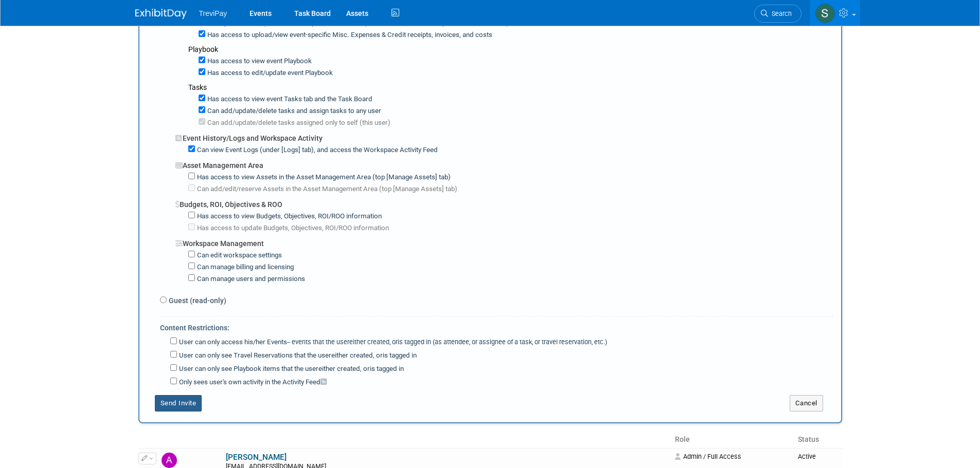 The image size is (980, 468). I want to click on label: Can view Event Logs (under [Logs] tab), and access the Workspace Activity Feed, so click(316, 150).